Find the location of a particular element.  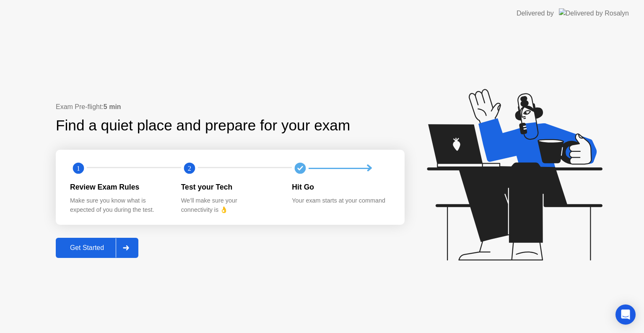

img: Delivered by Rosalyn is located at coordinates (594, 13).